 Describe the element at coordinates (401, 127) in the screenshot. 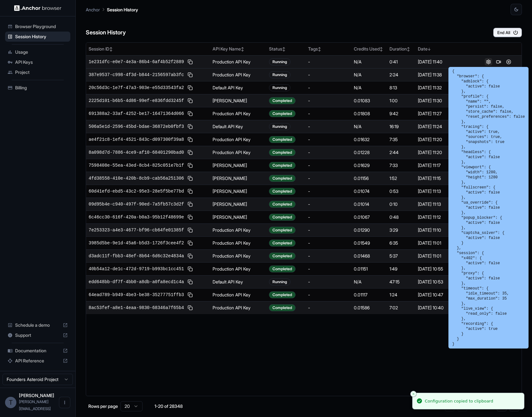

I see `div: 16:19` at that location.